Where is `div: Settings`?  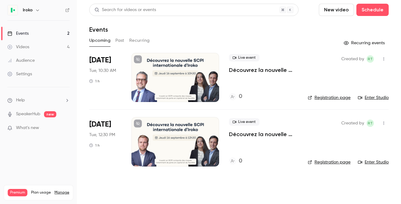 div: Settings is located at coordinates (20, 74).